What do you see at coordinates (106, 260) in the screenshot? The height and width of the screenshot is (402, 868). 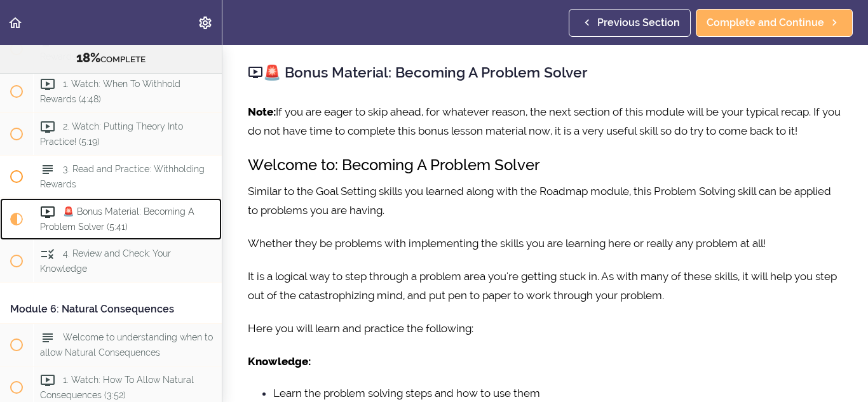 I see `span: 4. Review and Check: Your Knowledge` at bounding box center [106, 260].